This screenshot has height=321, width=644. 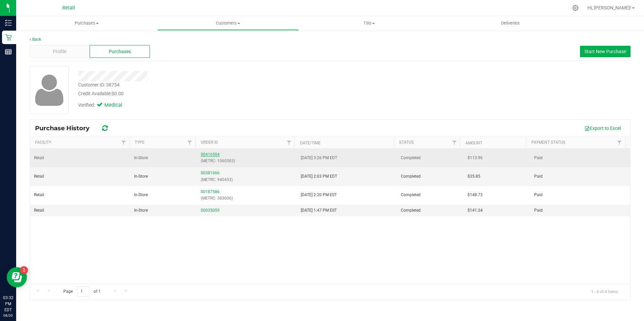 I want to click on span: Medical, so click(x=118, y=105).